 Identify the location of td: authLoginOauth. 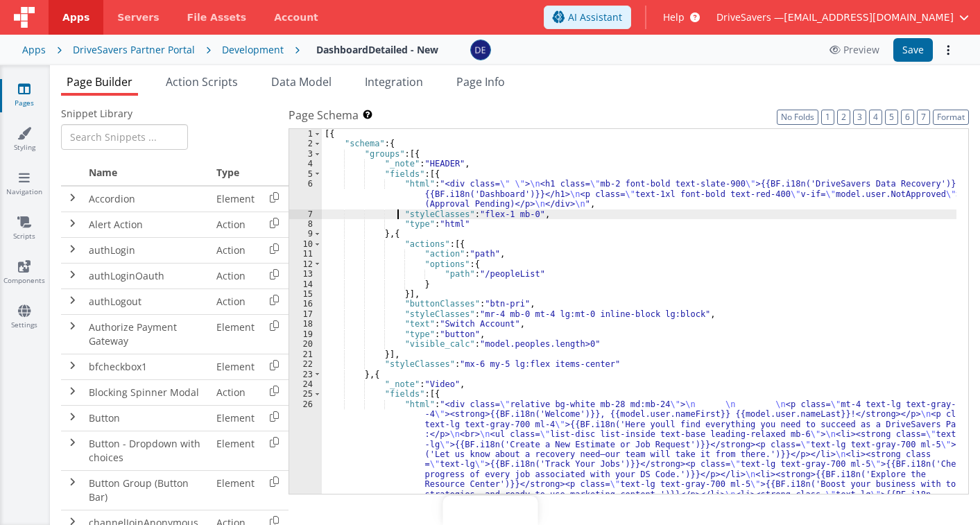
(147, 275).